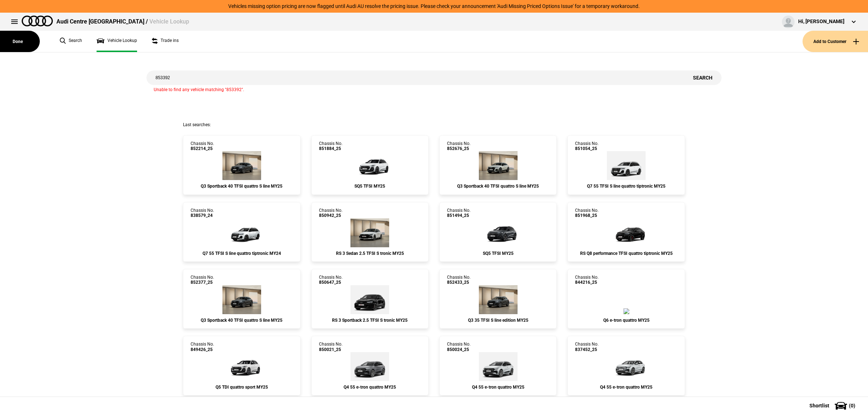  I want to click on img: Audi_F3NC6Y_25_EI_N8N8_PXC_WC7_6FJ_(Nadin:_6FJ_C62_PXC_WC7)_ext.png, so click(498, 166).